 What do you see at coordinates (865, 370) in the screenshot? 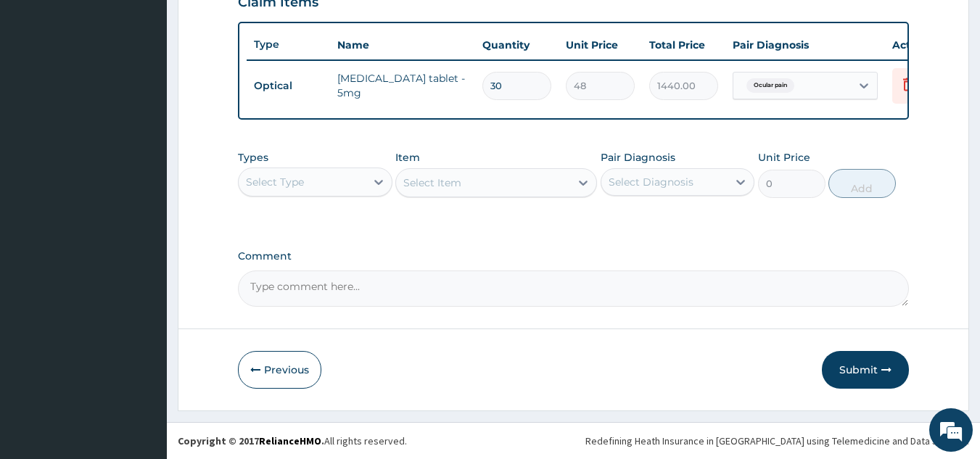
I see `button: Submit` at bounding box center [865, 370].